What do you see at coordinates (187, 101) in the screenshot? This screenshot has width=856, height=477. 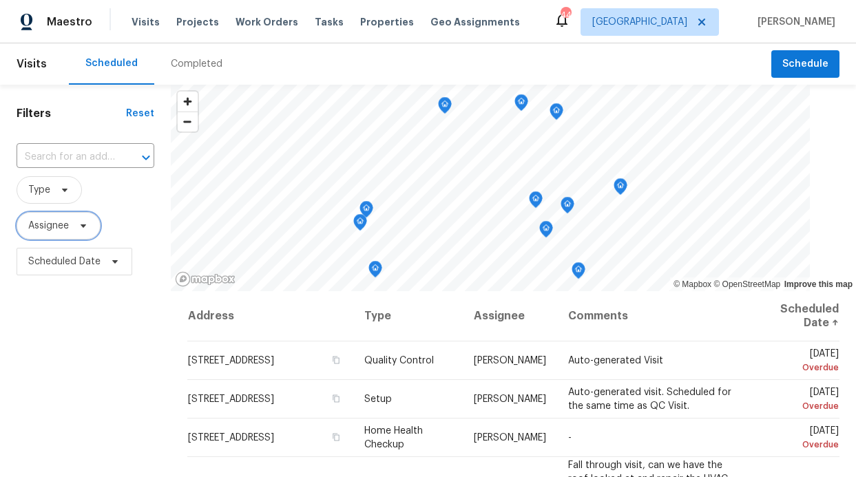 I see `span: Zoom in` at bounding box center [187, 101].